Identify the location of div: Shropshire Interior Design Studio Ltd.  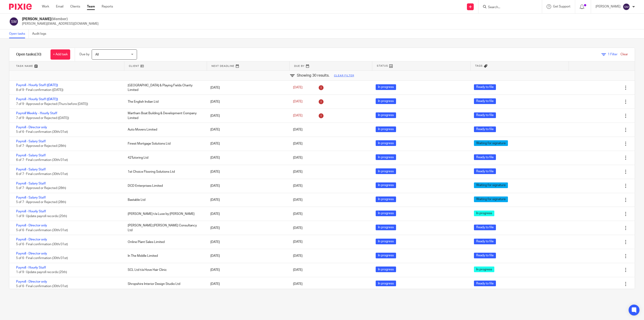
(164, 284).